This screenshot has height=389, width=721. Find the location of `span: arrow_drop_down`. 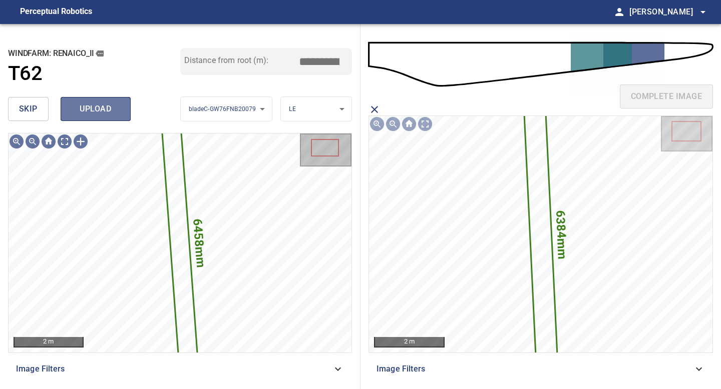

span: arrow_drop_down is located at coordinates (703, 12).